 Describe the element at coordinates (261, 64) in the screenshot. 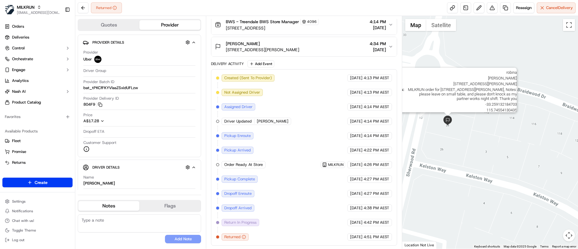

I see `button: Add Event` at that location.